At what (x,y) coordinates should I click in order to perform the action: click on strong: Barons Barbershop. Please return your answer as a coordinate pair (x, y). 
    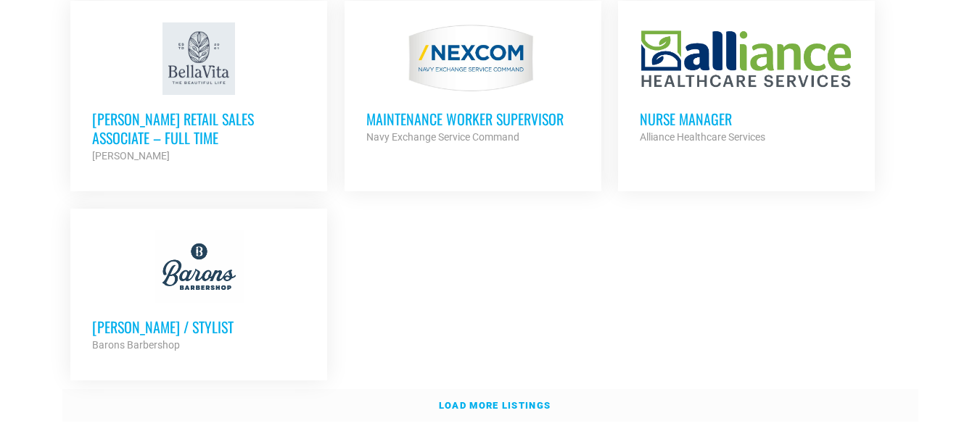
    Looking at the image, I should click on (136, 345).